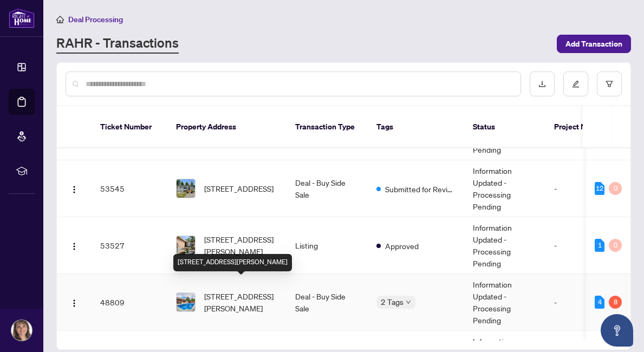 This screenshot has height=352, width=644. I want to click on div: 12, so click(599, 188).